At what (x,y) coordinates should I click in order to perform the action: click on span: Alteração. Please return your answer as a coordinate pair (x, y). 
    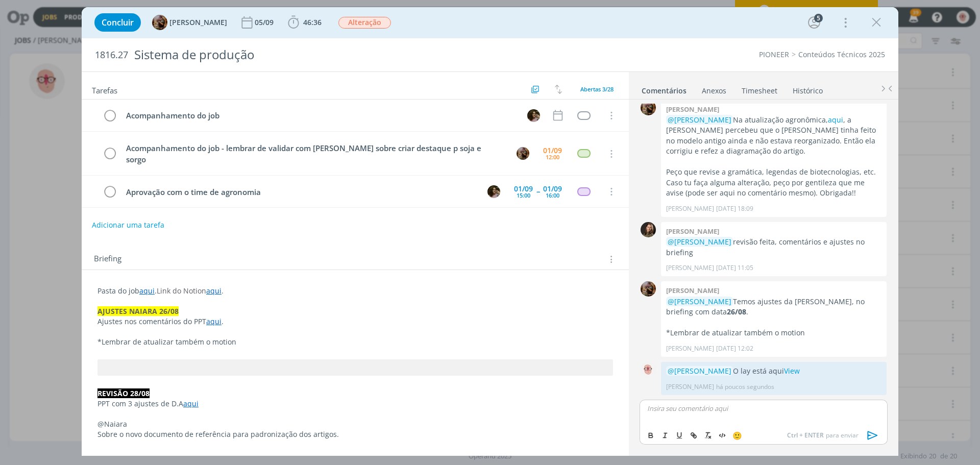
    Looking at the image, I should click on (365, 23).